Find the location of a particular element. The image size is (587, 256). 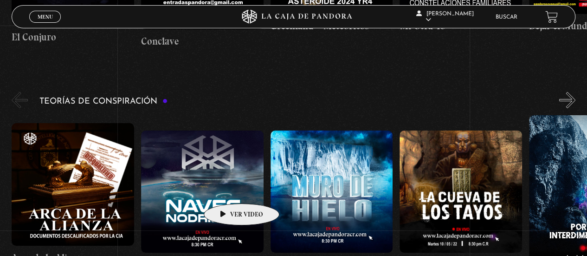

button: Previous is located at coordinates (20, 100).